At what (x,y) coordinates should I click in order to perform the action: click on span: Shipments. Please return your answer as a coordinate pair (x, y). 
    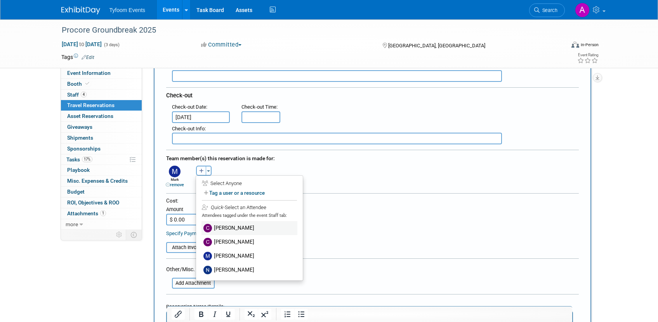
    Looking at the image, I should click on (80, 138).